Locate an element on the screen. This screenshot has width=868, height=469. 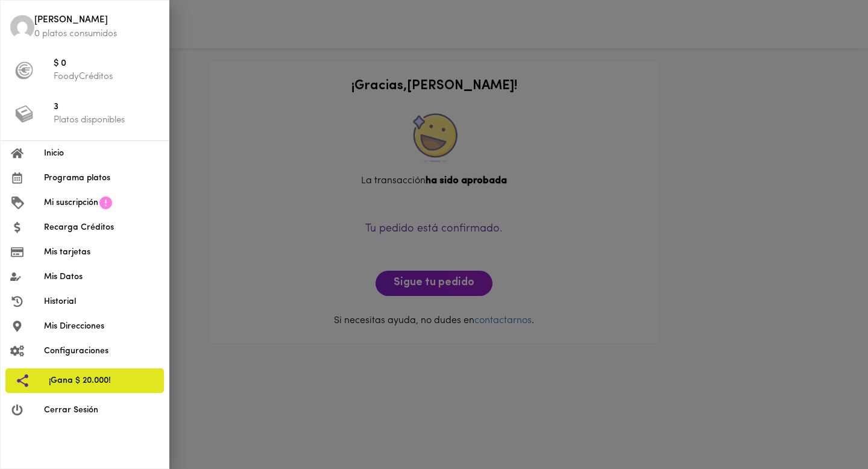
span: Mis Datos is located at coordinates (101, 277).